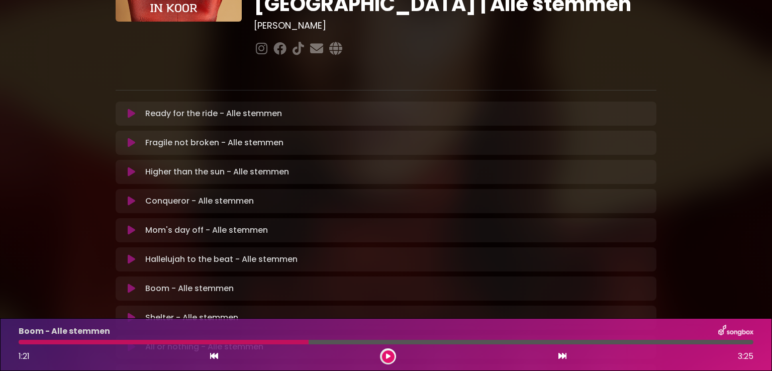 The width and height of the screenshot is (772, 371). Describe the element at coordinates (217, 172) in the screenshot. I see `p: Higher than the sun - Alle stemmen` at that location.